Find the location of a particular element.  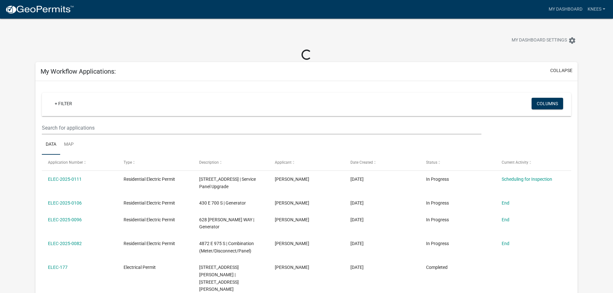

datatable-header-cell: Application Number is located at coordinates (79, 163).